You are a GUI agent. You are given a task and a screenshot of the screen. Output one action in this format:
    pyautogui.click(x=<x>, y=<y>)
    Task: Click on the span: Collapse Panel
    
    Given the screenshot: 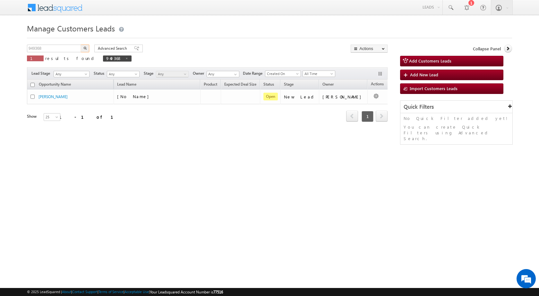 What is the action you would take?
    pyautogui.click(x=487, y=49)
    